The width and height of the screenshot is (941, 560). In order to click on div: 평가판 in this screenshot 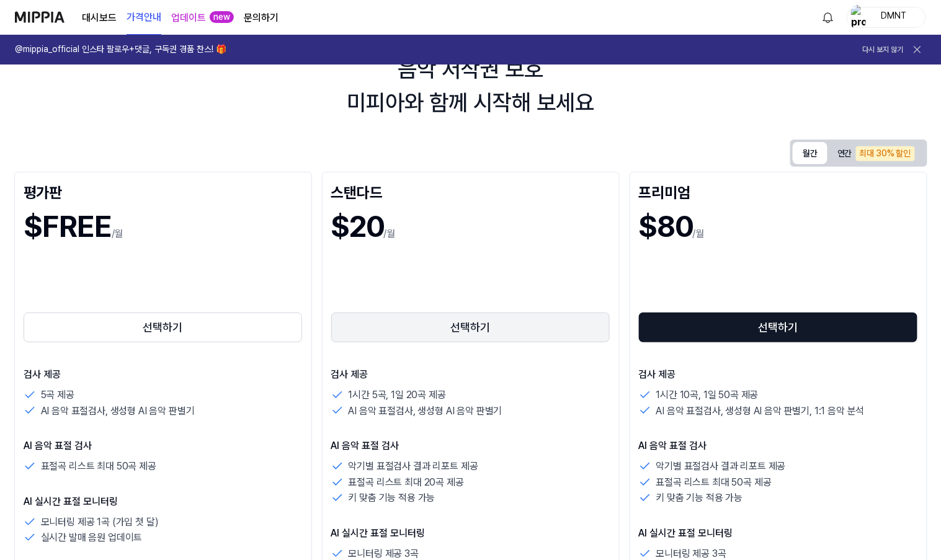, I will do `click(163, 191)`.